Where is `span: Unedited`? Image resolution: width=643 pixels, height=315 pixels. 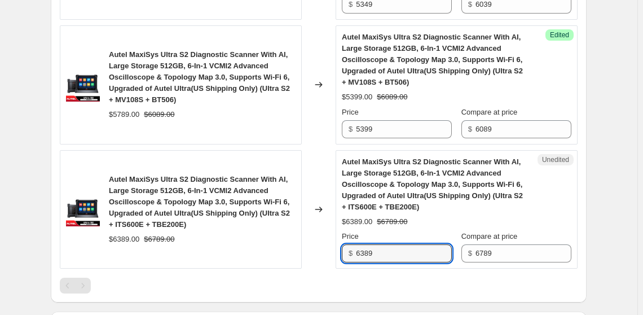
span: Unedited is located at coordinates (556, 160).